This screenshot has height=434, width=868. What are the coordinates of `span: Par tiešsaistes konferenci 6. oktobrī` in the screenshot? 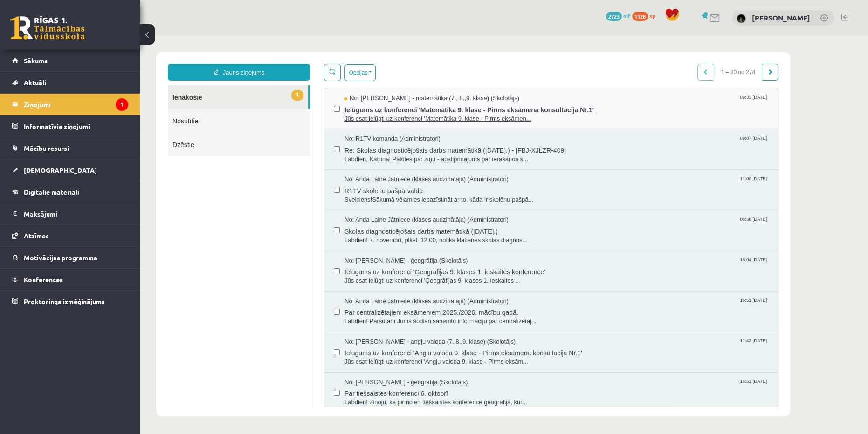 It's located at (417, 356).